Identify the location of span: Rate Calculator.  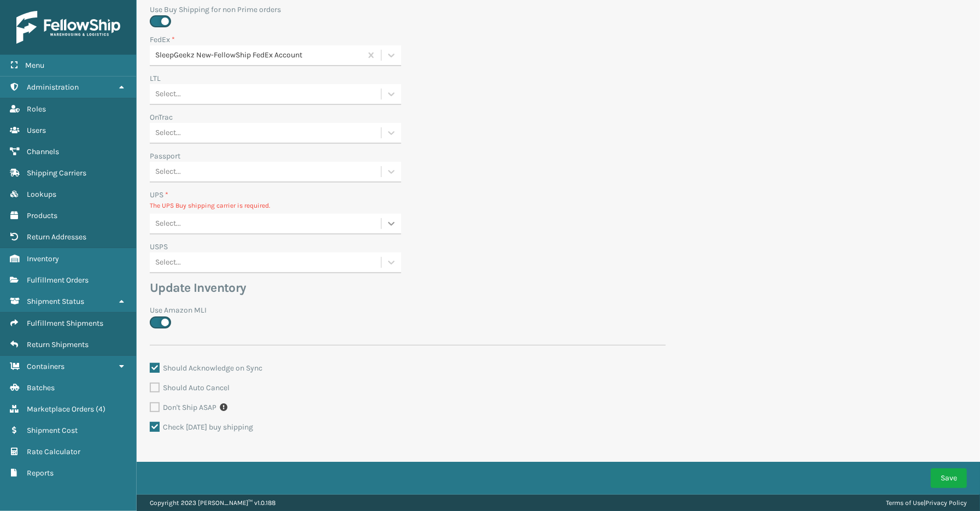
(54, 452).